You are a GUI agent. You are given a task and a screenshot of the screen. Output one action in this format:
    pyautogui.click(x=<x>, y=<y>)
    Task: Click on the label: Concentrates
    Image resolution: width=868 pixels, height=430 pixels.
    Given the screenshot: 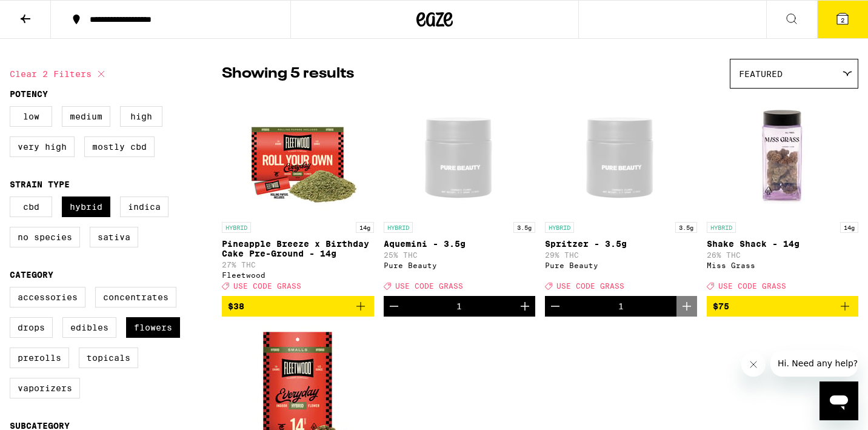 What is the action you would take?
    pyautogui.click(x=135, y=297)
    